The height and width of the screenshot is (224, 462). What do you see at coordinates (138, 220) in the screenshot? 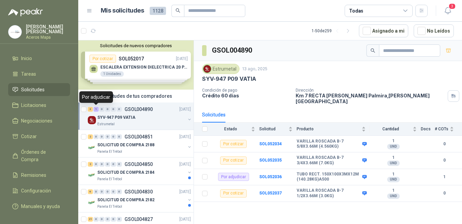
I see `p: GSOL004827` at bounding box center [138, 220].